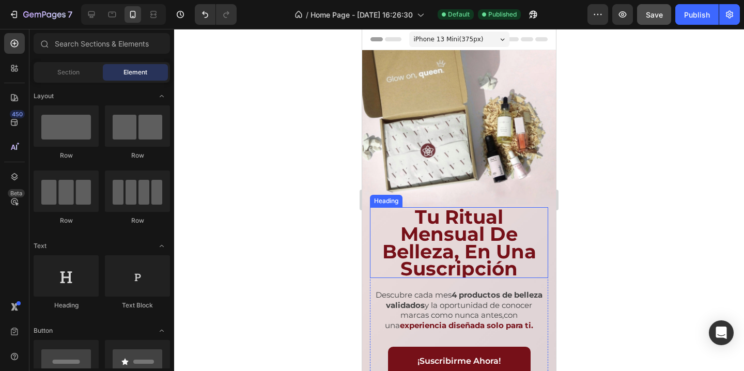 Image resolution: width=744 pixels, height=371 pixels. I want to click on div: Publish, so click(697, 14).